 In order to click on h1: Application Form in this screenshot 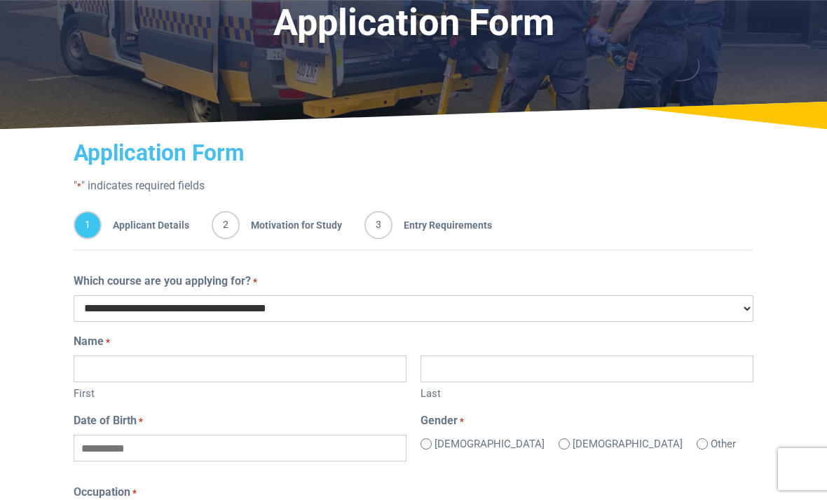, I will do `click(413, 22)`.